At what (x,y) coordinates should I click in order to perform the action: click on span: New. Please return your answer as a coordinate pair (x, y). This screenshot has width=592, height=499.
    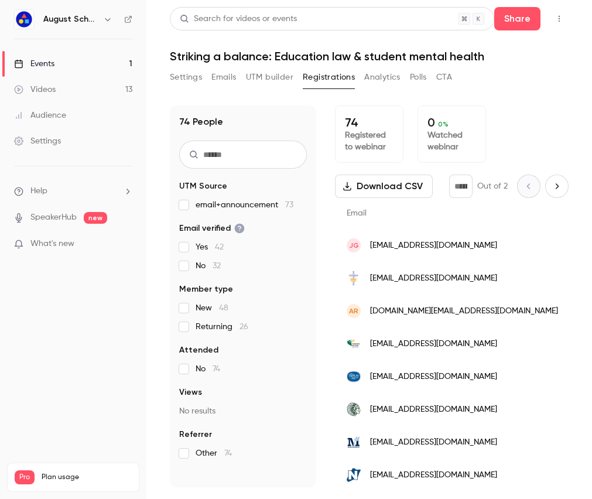
    Looking at the image, I should click on (212, 308).